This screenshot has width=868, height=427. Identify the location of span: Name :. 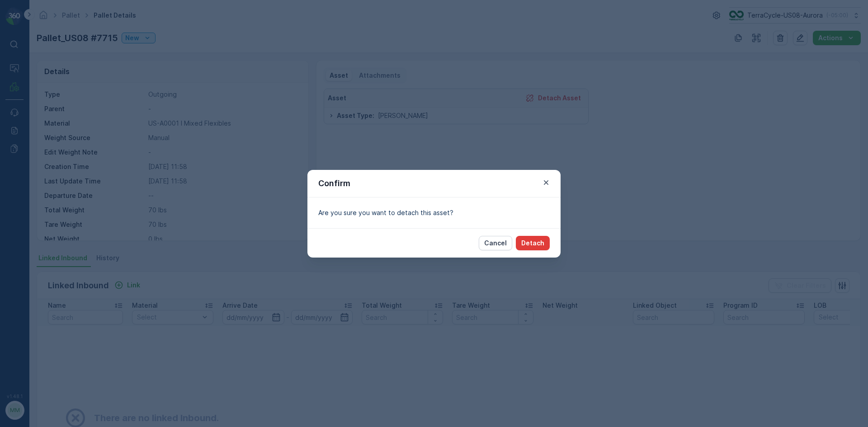
(19, 152).